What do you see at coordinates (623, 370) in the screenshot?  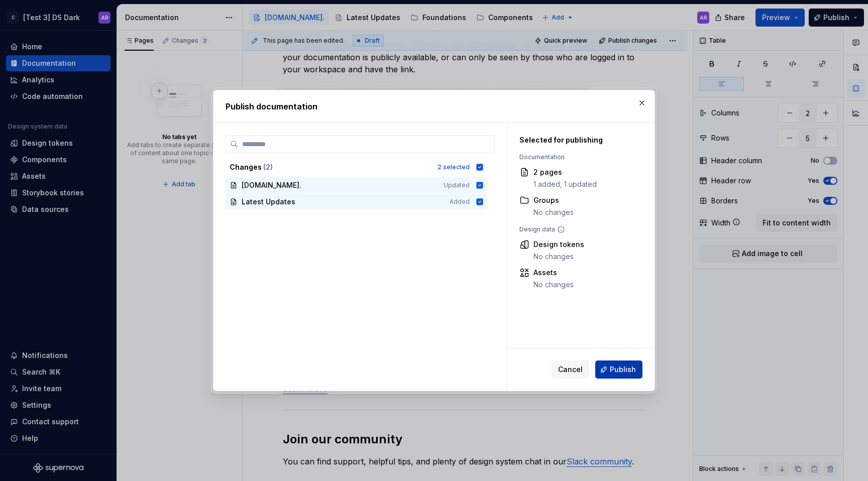 I see `span: Publish` at bounding box center [623, 370].